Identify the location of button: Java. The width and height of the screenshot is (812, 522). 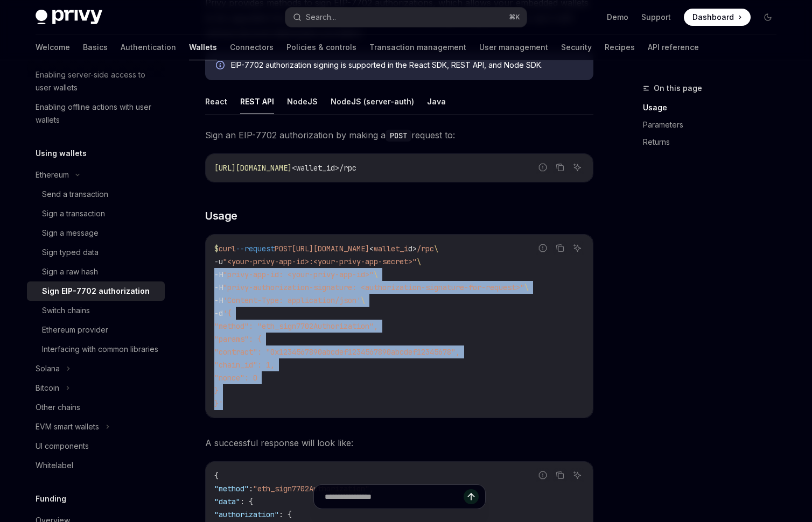
(437, 101).